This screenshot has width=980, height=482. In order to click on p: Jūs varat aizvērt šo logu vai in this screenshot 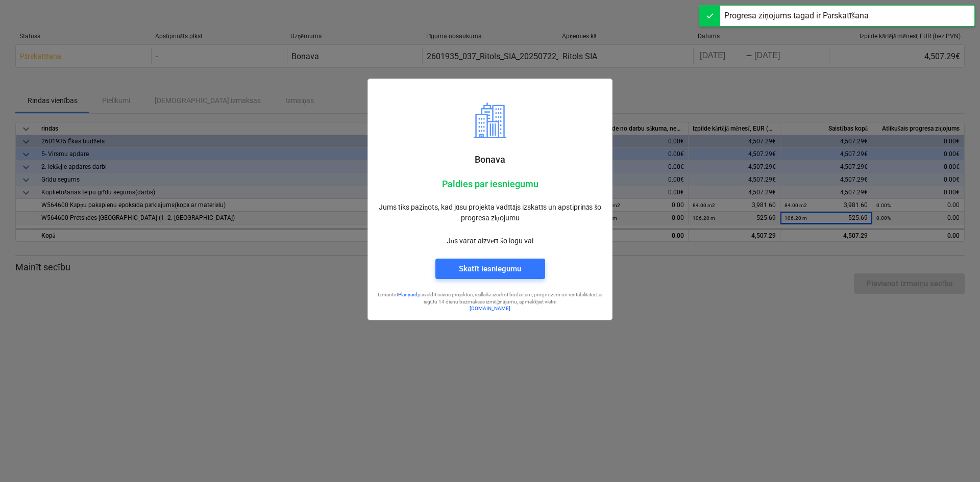, I will do `click(490, 241)`.